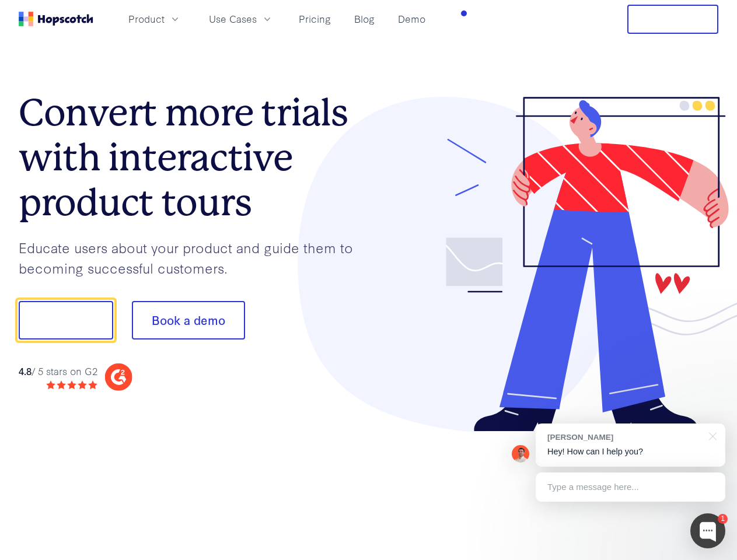 This screenshot has width=737, height=560. What do you see at coordinates (193, 257) in the screenshot?
I see `p: Educate users about your product and guide them to becoming successful customers.` at bounding box center [193, 257].